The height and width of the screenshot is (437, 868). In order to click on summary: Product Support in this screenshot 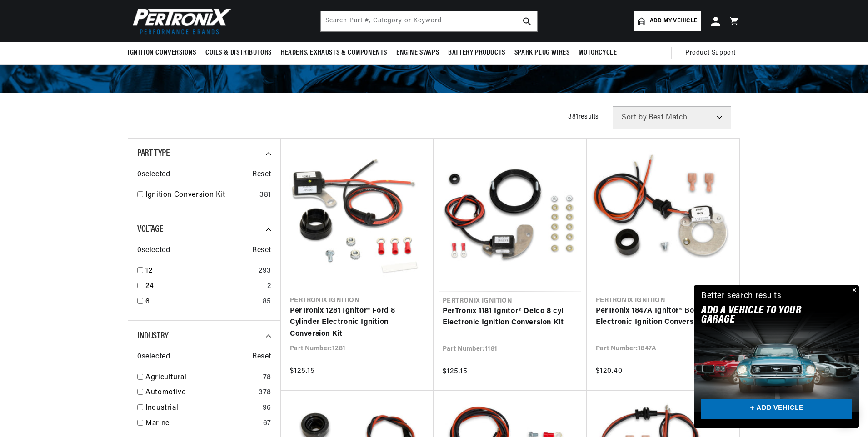, I will do `click(713, 53)`.